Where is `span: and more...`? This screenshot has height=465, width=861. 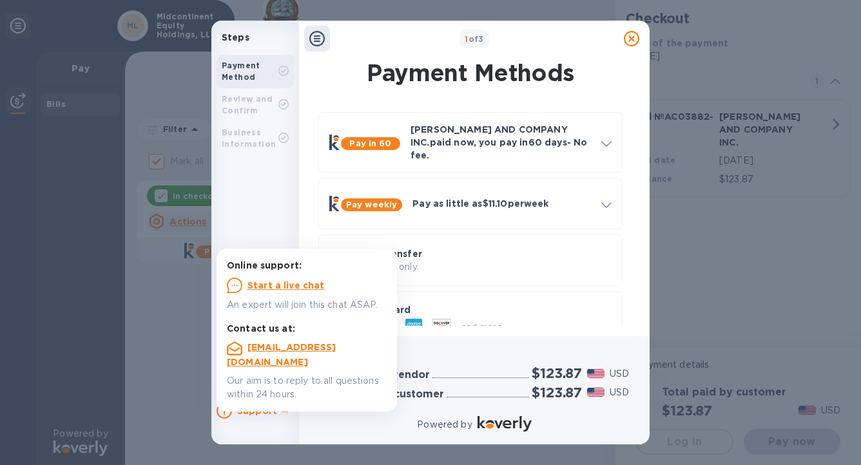 span: and more... is located at coordinates (485, 326).